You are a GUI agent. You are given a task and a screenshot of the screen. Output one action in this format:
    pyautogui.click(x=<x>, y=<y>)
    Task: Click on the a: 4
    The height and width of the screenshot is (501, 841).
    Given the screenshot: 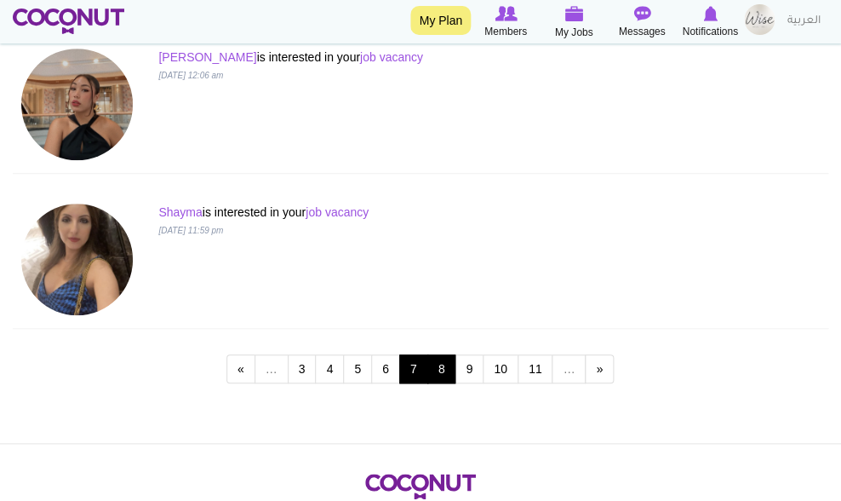 What is the action you would take?
    pyautogui.click(x=330, y=369)
    